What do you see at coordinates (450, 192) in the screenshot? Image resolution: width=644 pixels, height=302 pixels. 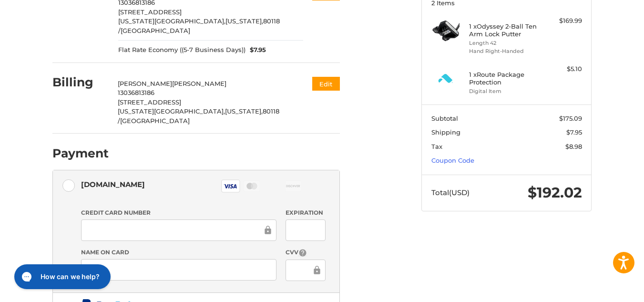 I see `span: Total (USD)` at bounding box center [450, 192].